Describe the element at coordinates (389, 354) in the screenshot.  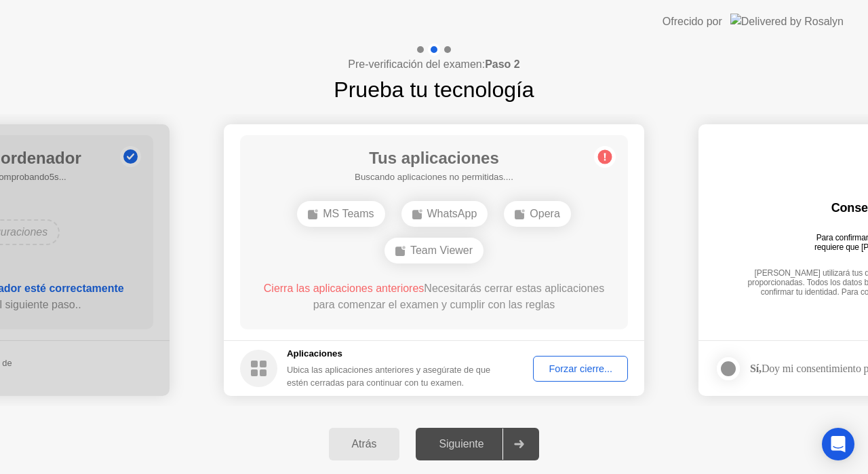
I see `h5: Aplicaciones` at that location.